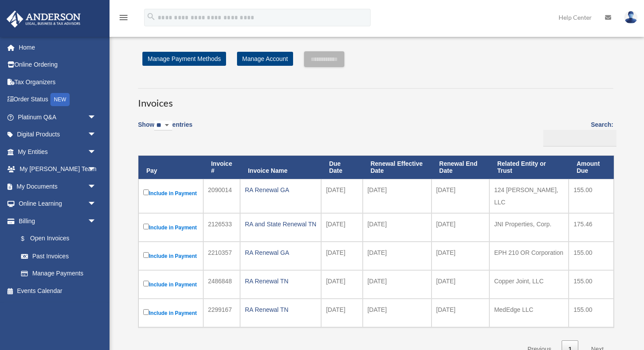 This screenshot has height=350, width=644. What do you see at coordinates (222, 167) in the screenshot?
I see `th: Invoice #: activate to sort column ascending` at bounding box center [222, 167].